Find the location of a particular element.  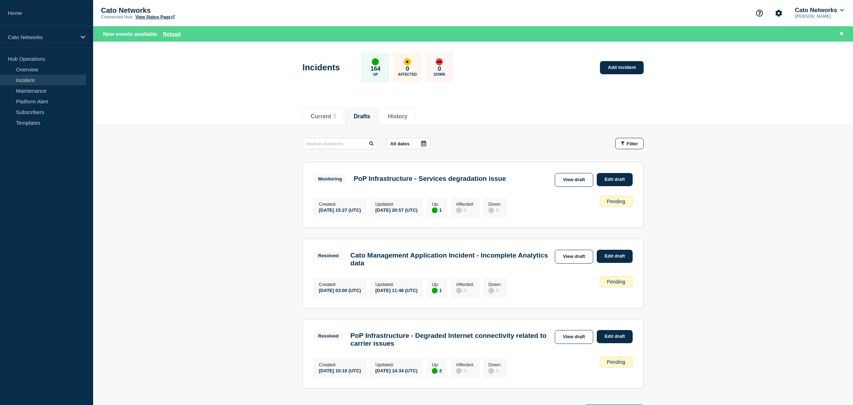

input: Search incidents is located at coordinates (340, 144).